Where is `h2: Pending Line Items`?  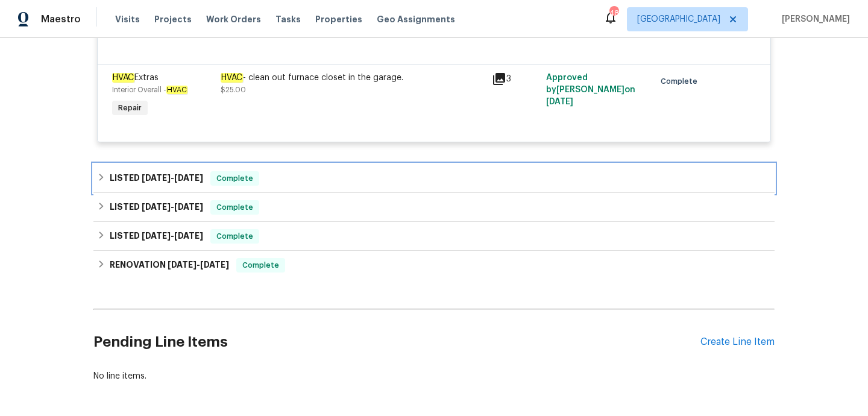
h2: Pending Line Items is located at coordinates (396, 342).